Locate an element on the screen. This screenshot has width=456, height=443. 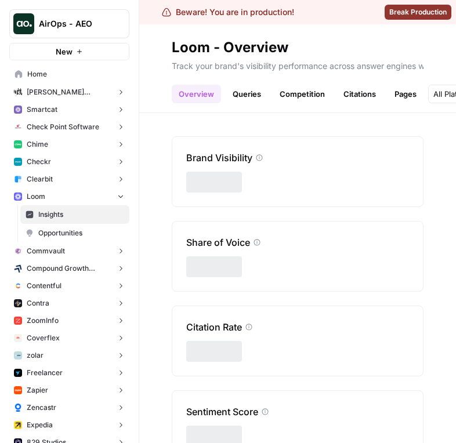
span: Contentful is located at coordinates (44, 286).